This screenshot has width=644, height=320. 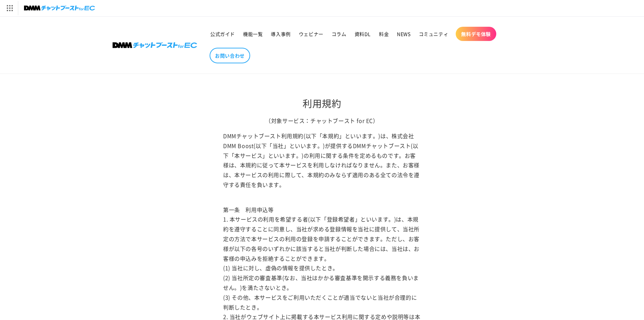 I want to click on span: コラム, so click(x=339, y=34).